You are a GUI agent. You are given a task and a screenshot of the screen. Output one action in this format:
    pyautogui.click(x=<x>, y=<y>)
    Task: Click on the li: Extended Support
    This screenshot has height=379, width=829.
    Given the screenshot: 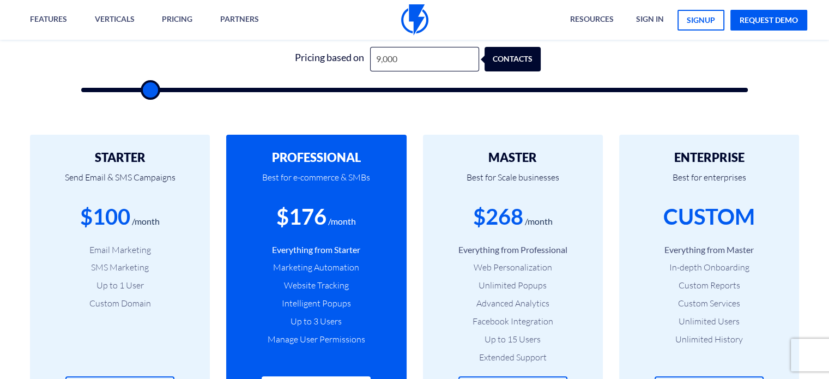 What is the action you would take?
    pyautogui.click(x=513, y=357)
    